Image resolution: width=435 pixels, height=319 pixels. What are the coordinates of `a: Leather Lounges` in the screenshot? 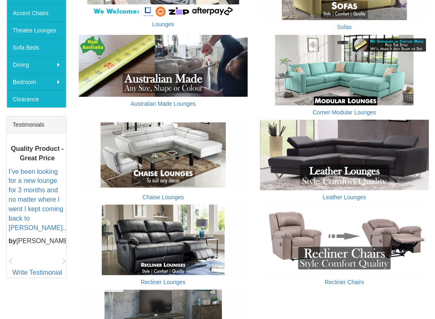 It's located at (344, 197).